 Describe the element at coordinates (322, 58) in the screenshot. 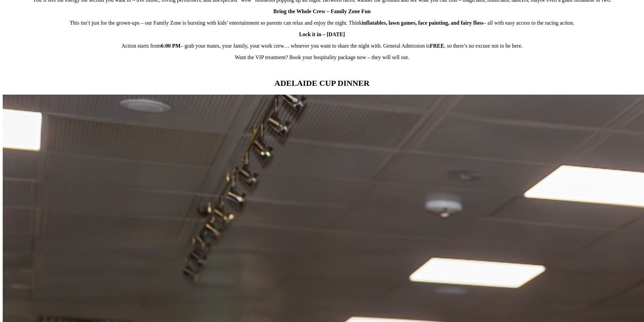

I see `p: Want the VIP treatment? Book your hospitality package now – they will sell out.` at that location.